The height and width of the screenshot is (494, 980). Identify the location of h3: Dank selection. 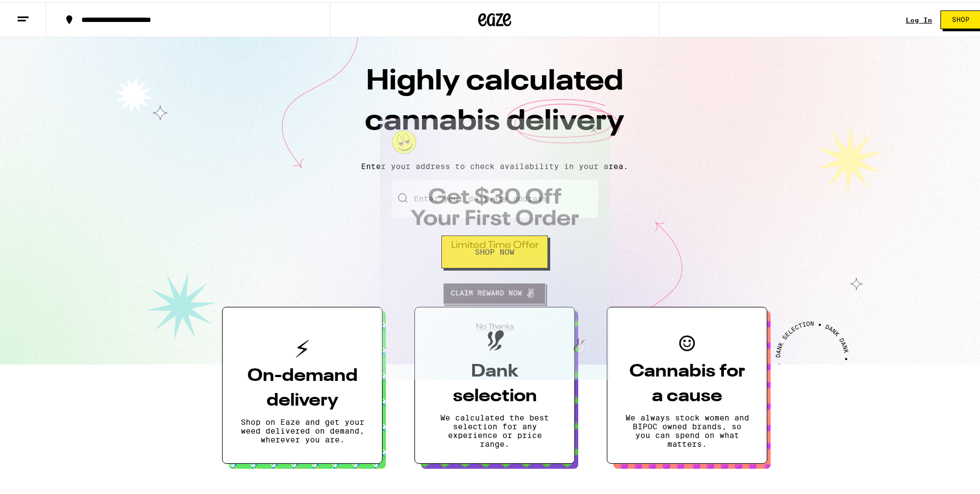
(494, 382).